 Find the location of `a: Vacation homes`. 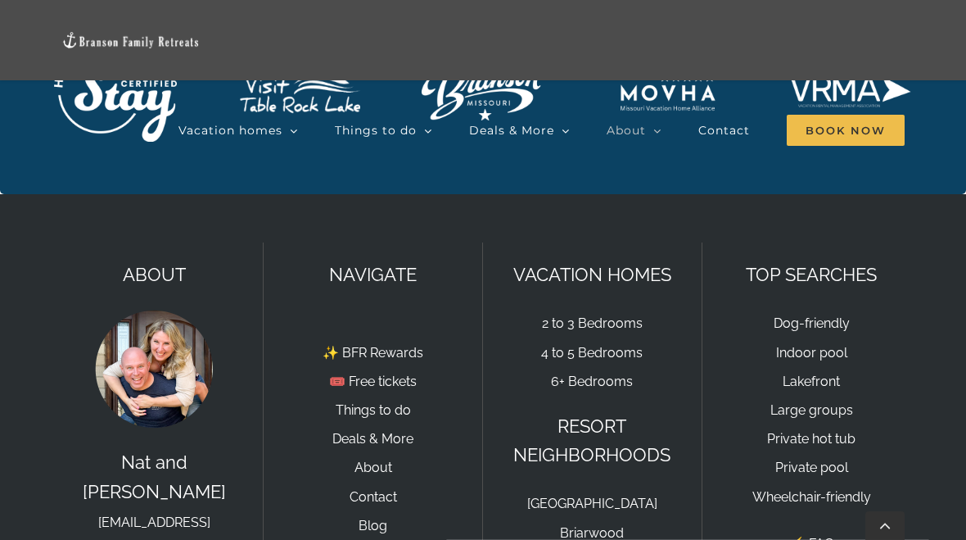

a: Vacation homes is located at coordinates (238, 130).